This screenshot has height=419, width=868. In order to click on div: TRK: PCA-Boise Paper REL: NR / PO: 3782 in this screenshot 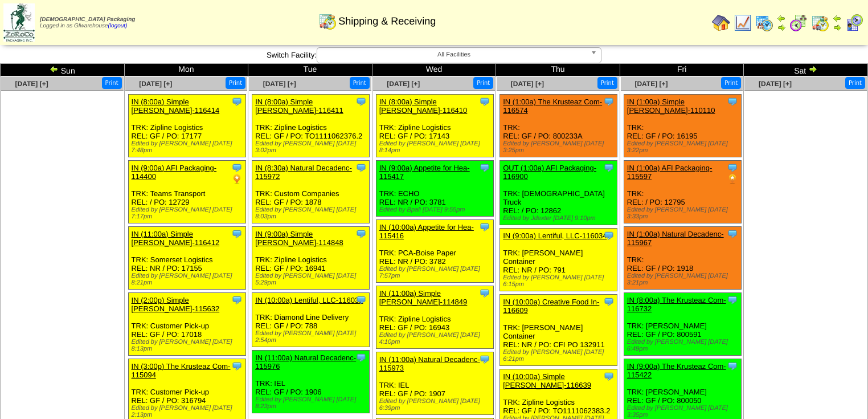, I will do `click(434, 252)`.